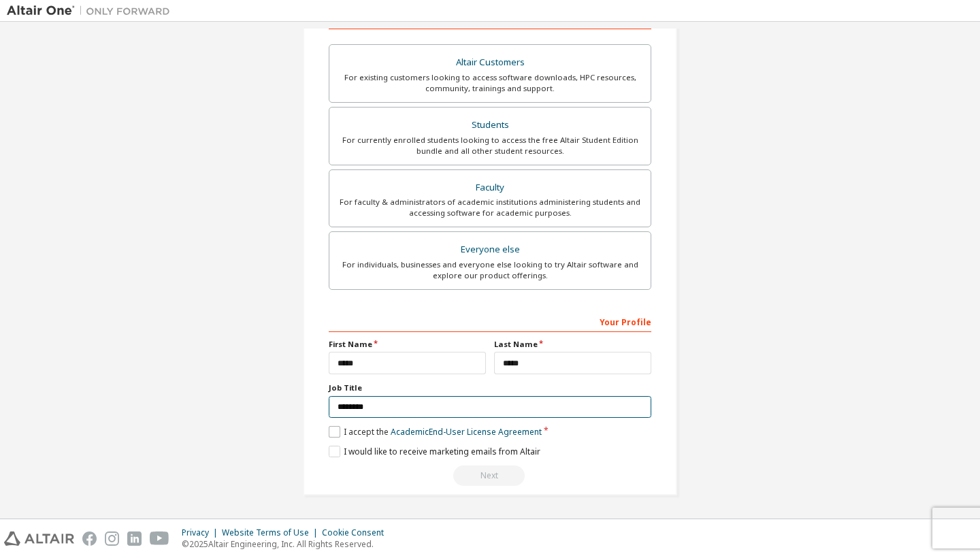  What do you see at coordinates (39, 539) in the screenshot?
I see `img: altair_logo.svg` at bounding box center [39, 539].